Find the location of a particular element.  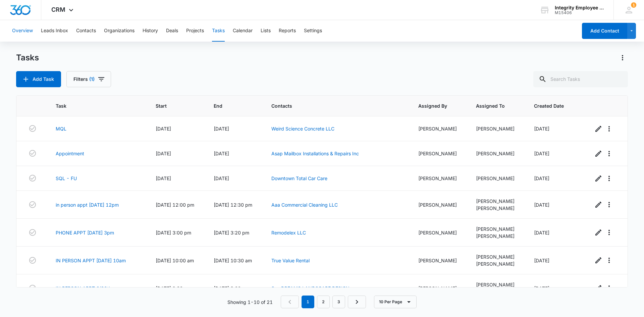

button: Contacts is located at coordinates (86, 31).